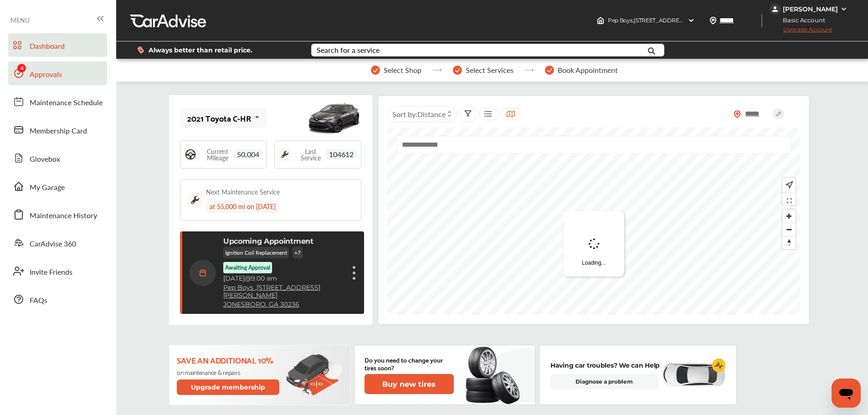 This screenshot has height=415, width=868. Describe the element at coordinates (203, 273) in the screenshot. I see `img: calendar-icon.35d1de04.svg` at that location.